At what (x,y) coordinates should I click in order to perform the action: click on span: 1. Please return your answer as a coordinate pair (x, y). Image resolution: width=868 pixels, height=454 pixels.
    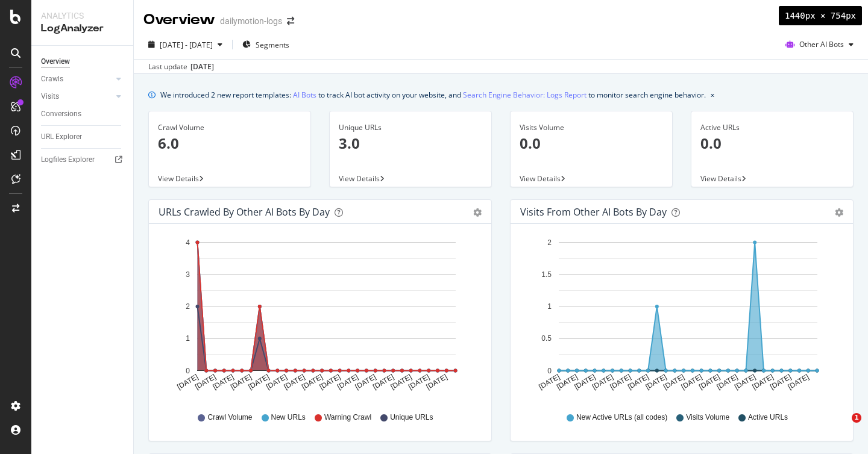
    Looking at the image, I should click on (856, 418).